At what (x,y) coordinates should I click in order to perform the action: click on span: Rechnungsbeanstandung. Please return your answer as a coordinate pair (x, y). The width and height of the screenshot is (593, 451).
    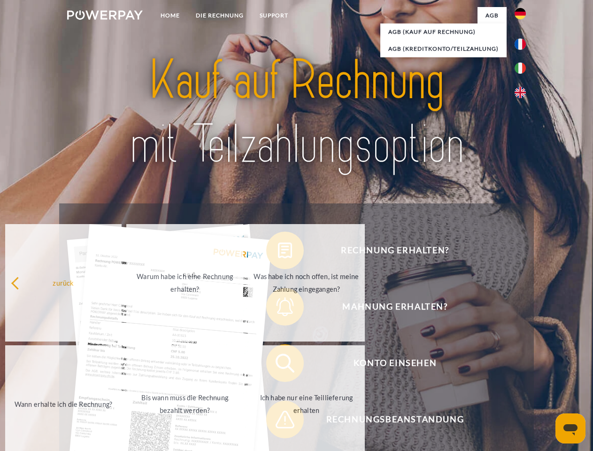
    Looking at the image, I should click on (395, 420).